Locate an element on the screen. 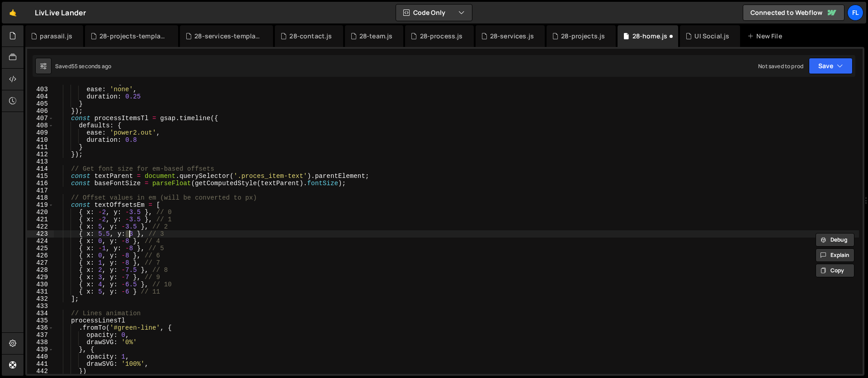  div: 437 is located at coordinates (40, 335).